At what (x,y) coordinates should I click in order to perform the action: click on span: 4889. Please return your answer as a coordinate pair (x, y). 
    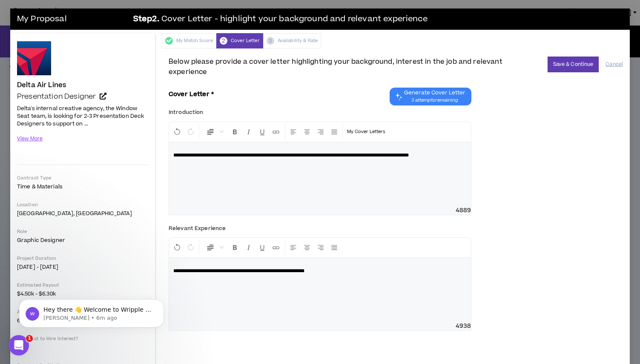
    Looking at the image, I should click on (463, 211).